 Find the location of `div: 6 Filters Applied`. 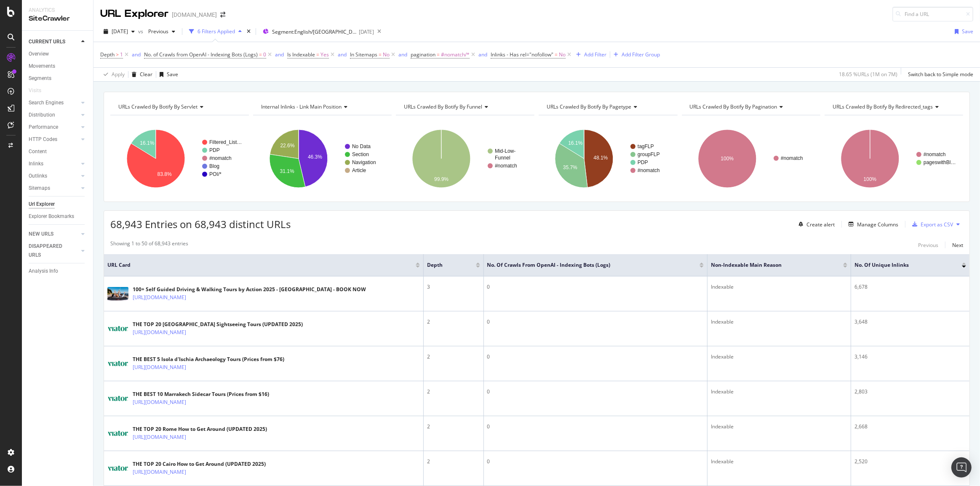

div: 6 Filters Applied is located at coordinates (216, 31).